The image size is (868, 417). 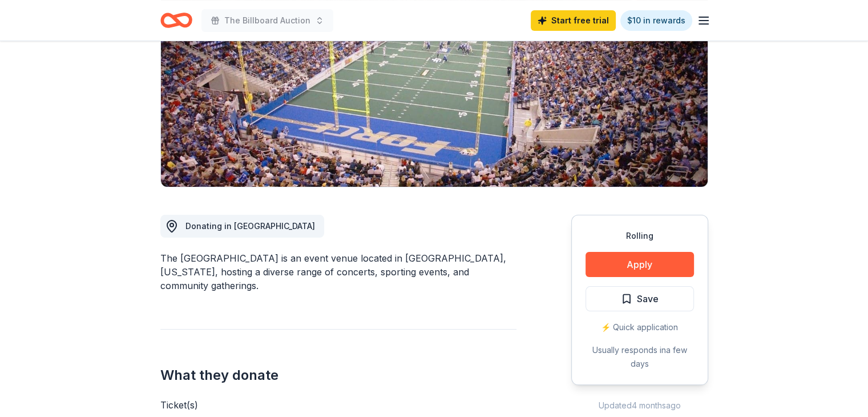 What do you see at coordinates (573, 20) in the screenshot?
I see `a: Start free trial` at bounding box center [573, 20].